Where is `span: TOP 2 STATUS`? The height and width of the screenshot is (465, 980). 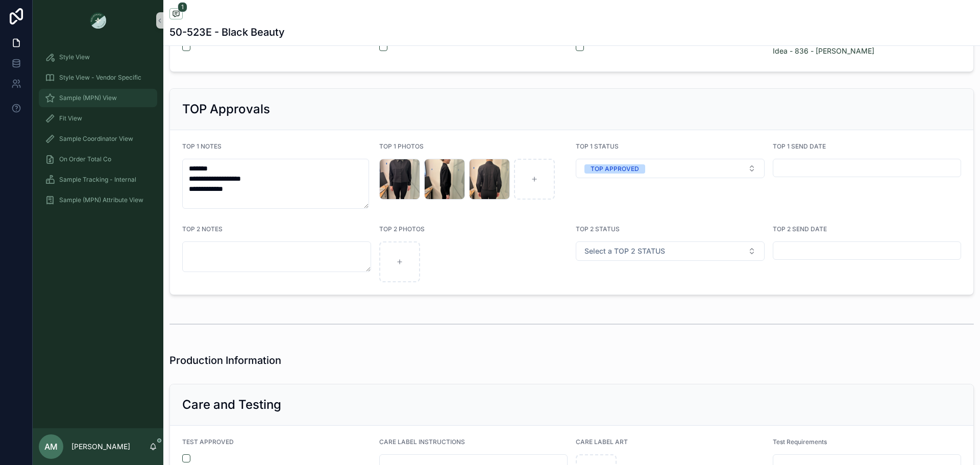 span: TOP 2 STATUS is located at coordinates (598, 229).